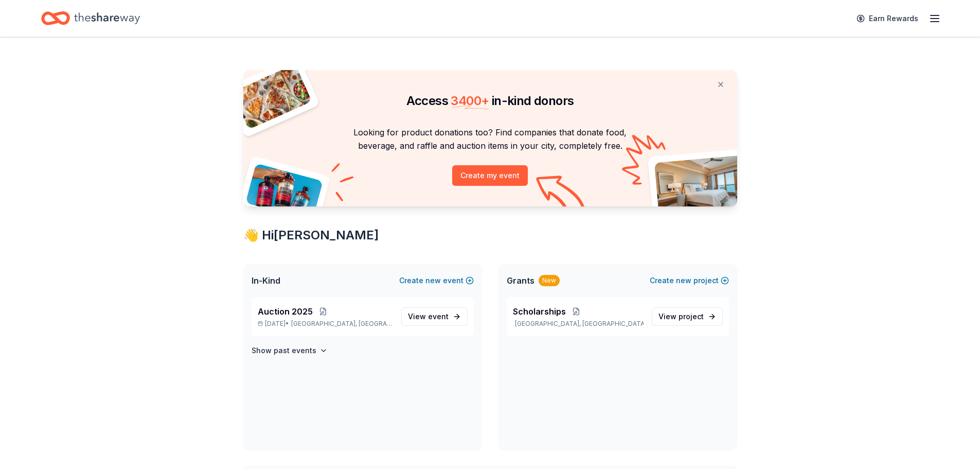  I want to click on span: Scholarships, so click(539, 312).